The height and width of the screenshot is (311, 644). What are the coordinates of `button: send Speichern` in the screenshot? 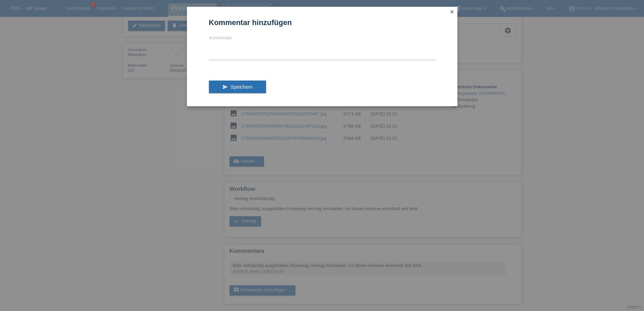 It's located at (237, 87).